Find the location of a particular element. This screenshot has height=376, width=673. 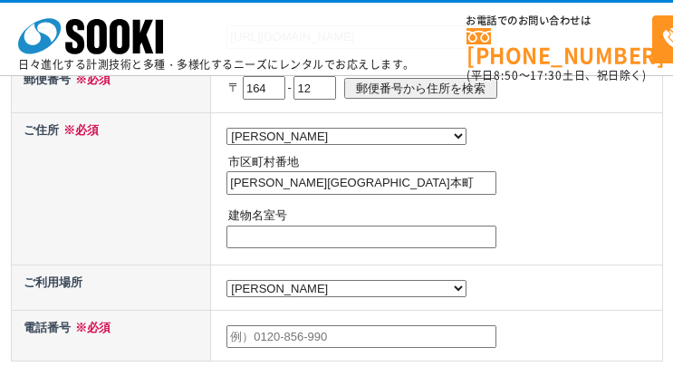

input: 550 is located at coordinates (264, 88).